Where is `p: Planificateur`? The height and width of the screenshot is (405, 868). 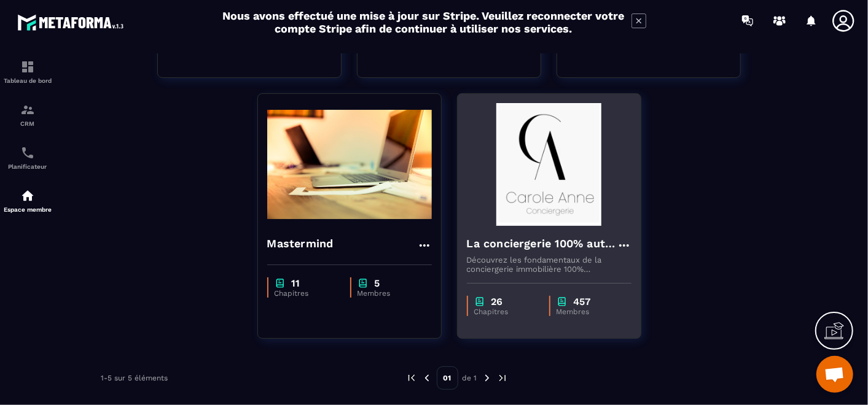
p: Planificateur is located at coordinates (28, 167).